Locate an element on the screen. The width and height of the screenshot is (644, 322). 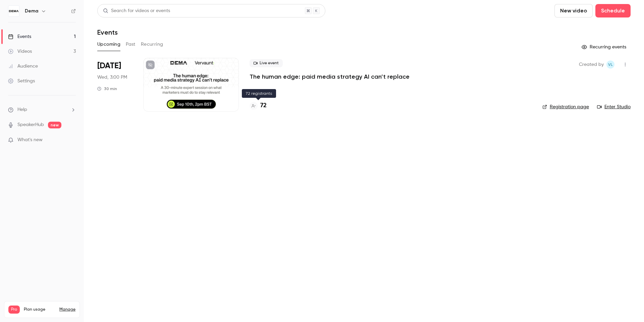
button: Upcoming is located at coordinates (109, 44).